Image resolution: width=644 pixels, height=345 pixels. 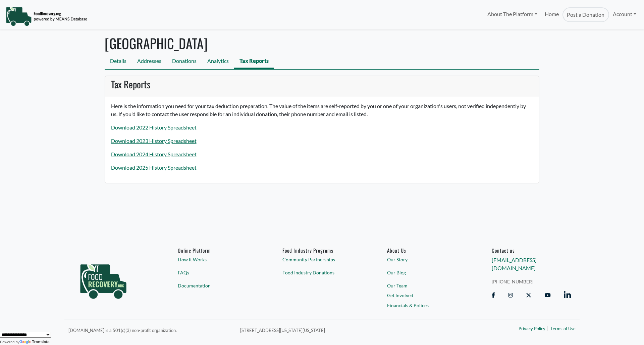 What do you see at coordinates (563, 330) in the screenshot?
I see `a: Terms of Use` at bounding box center [563, 330].